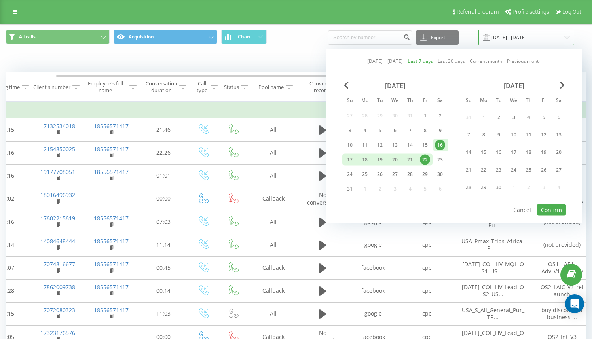 The image size is (592, 339). What do you see at coordinates (395, 145) in the screenshot?
I see `div: Wed Aug 13, 2025` at bounding box center [395, 145].